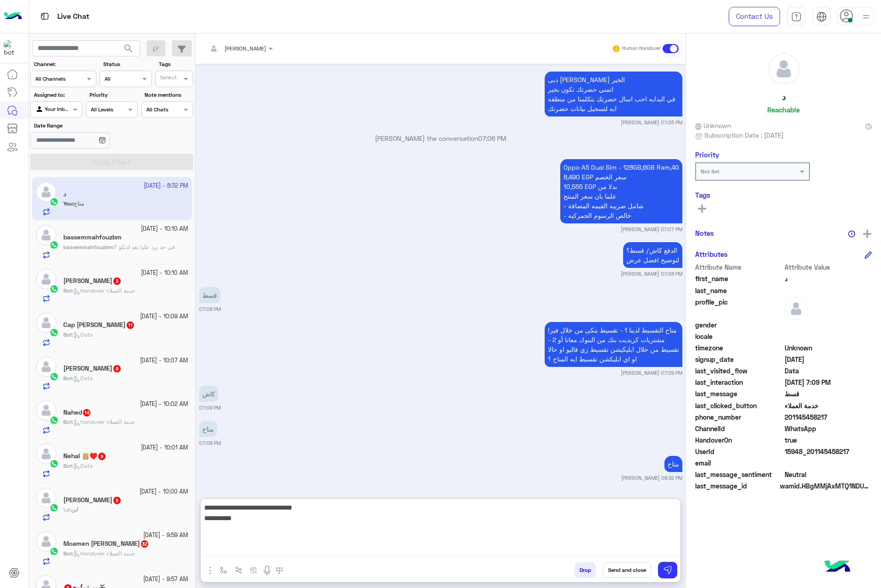 The width and height of the screenshot is (881, 588). Describe the element at coordinates (168, 95) in the screenshot. I see `label: Note mentions` at that location.